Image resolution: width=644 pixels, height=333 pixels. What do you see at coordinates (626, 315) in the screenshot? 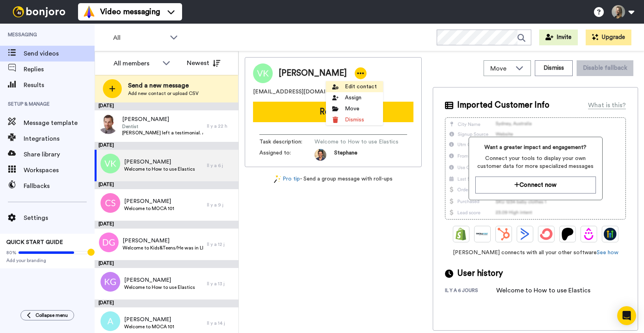
I see `div: Open Intercom Messenger` at bounding box center [626, 315].